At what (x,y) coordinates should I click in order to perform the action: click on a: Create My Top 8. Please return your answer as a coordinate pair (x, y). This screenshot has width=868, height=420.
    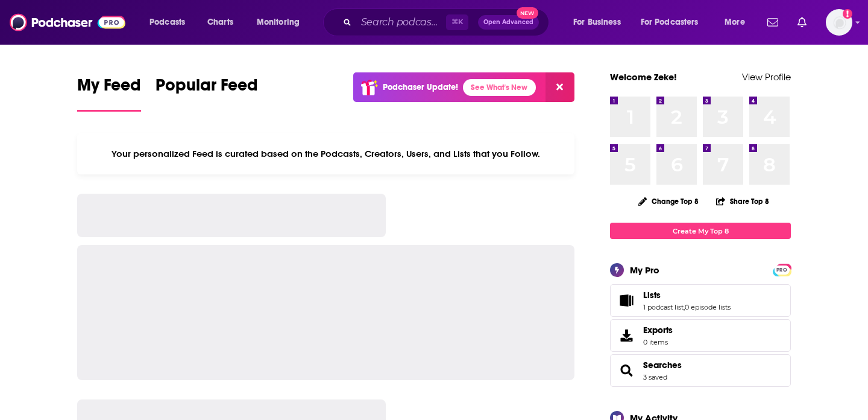
    Looking at the image, I should click on (700, 231).